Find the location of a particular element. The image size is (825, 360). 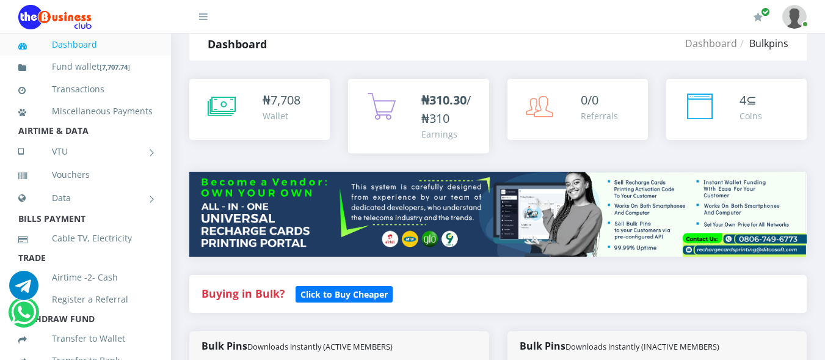

div: Coins is located at coordinates (751, 115).